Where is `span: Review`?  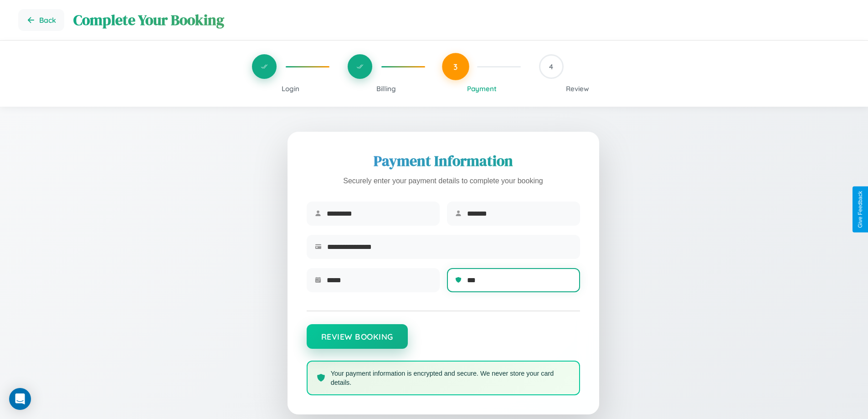
span: Review is located at coordinates (578, 88).